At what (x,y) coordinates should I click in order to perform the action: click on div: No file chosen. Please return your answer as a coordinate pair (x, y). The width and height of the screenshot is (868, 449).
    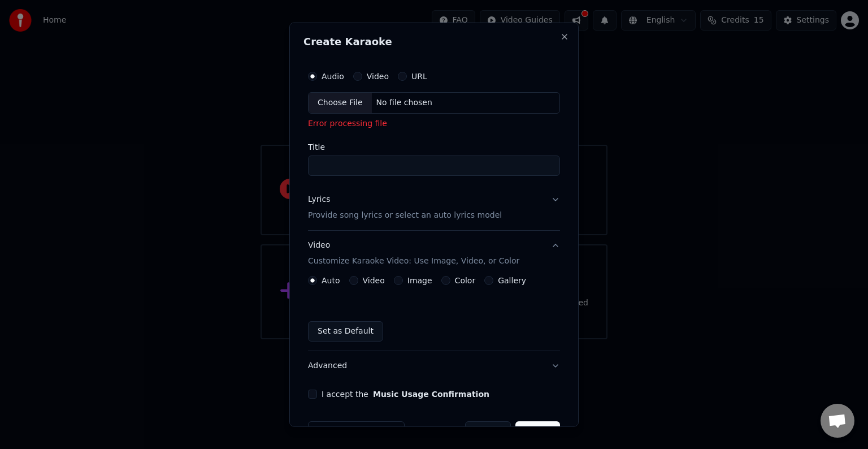
    Looking at the image, I should click on (404, 103).